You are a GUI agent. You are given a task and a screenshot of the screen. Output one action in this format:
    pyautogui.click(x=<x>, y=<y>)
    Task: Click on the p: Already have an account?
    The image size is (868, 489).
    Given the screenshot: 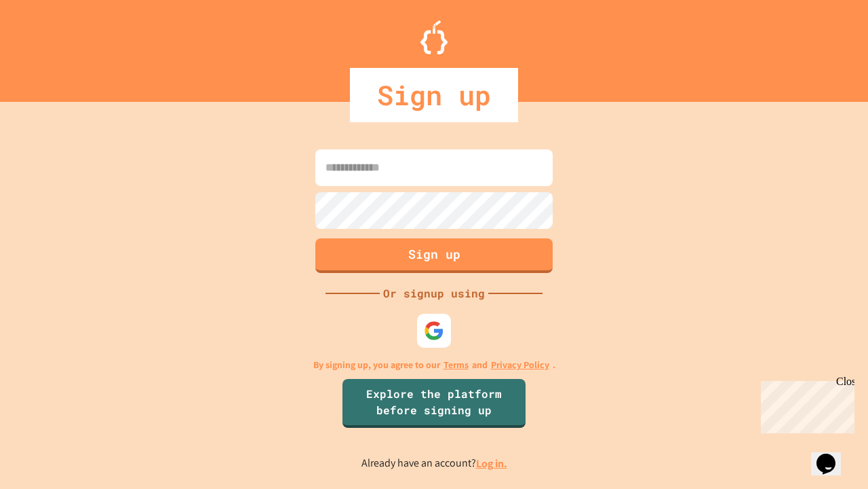 What is the action you would take?
    pyautogui.click(x=434, y=463)
    